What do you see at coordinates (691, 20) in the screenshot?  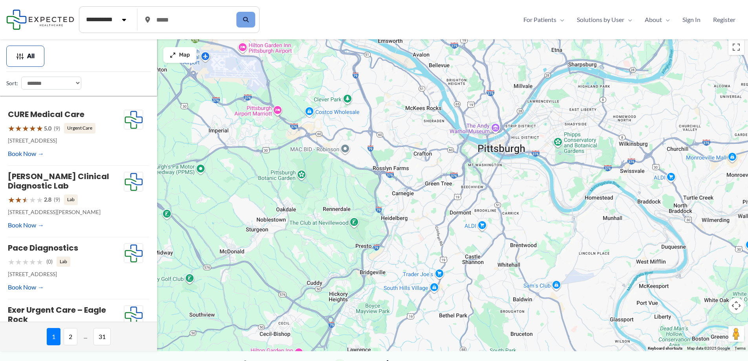 I see `span: Sign In` at bounding box center [691, 20].